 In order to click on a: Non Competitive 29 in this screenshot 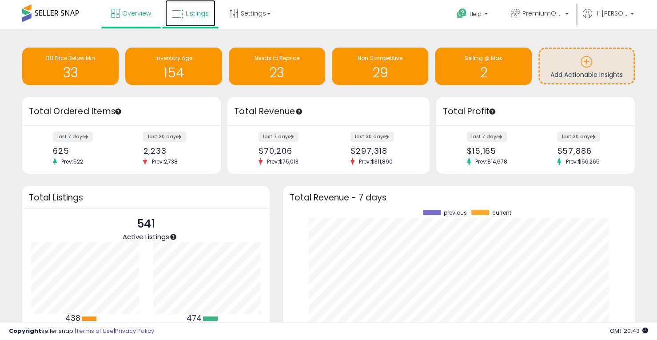, I will do `click(380, 66)`.